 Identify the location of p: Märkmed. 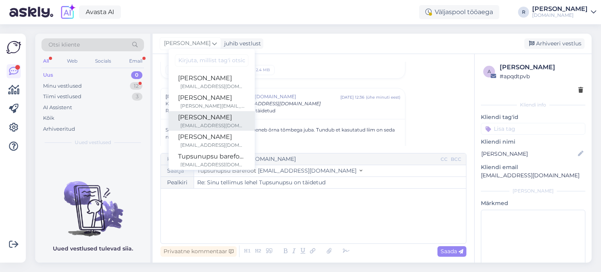
(533, 203).